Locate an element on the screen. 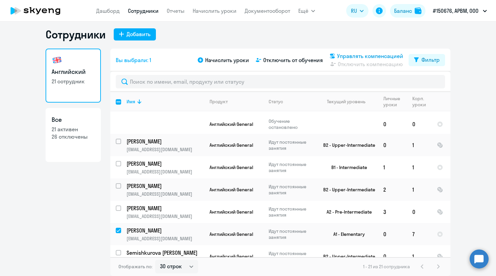 This screenshot has width=496, height=276. span: Ещё is located at coordinates (303, 11).